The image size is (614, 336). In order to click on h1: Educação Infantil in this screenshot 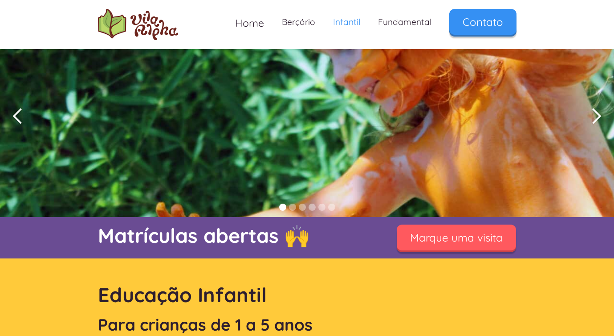, I will do `click(307, 294)`.